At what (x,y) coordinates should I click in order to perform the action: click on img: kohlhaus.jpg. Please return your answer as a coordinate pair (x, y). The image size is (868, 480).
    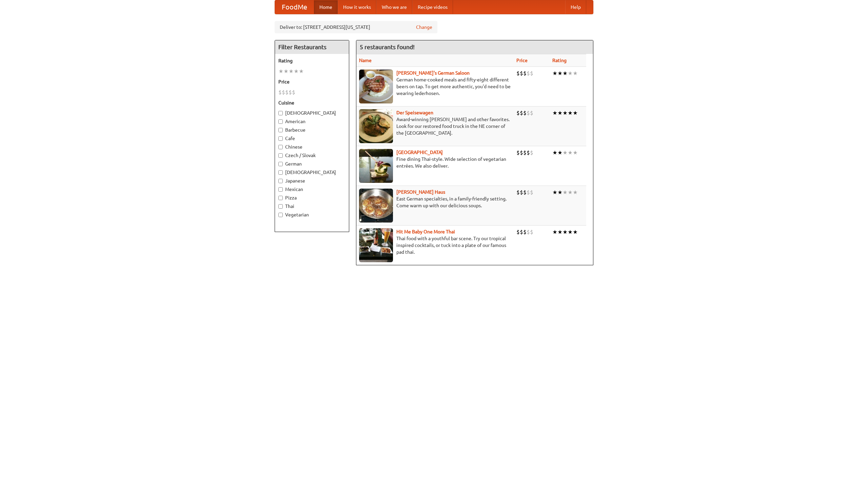
    Looking at the image, I should click on (376, 206).